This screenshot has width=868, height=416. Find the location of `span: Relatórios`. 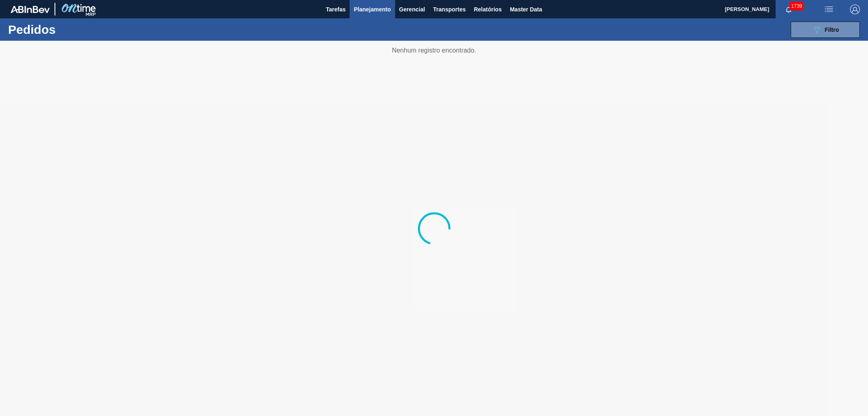

span: Relatórios is located at coordinates (488, 9).